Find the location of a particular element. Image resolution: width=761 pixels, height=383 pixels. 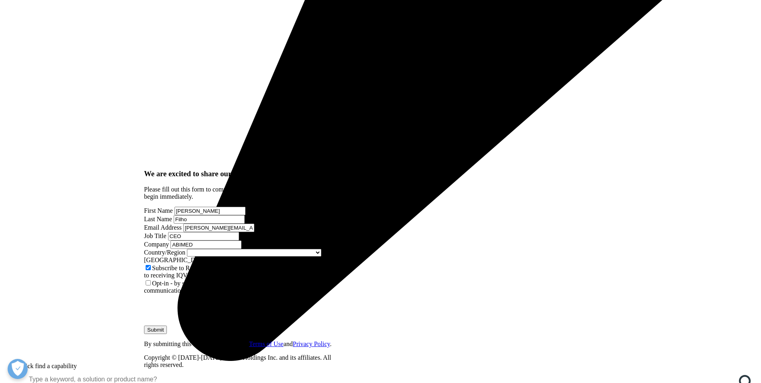

label: Opt-in - by selecting this box, I consent to receiving marketing communications and information a... is located at coordinates (230, 286).